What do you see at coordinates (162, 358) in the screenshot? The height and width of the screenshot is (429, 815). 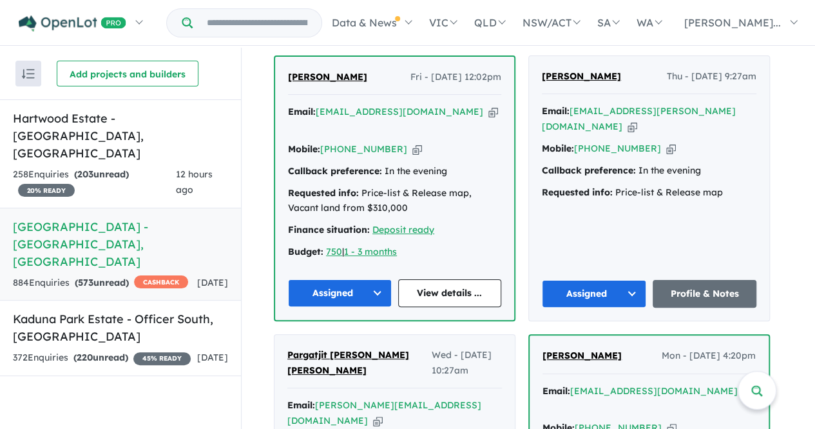 I see `span: 45 % READY` at bounding box center [162, 358].